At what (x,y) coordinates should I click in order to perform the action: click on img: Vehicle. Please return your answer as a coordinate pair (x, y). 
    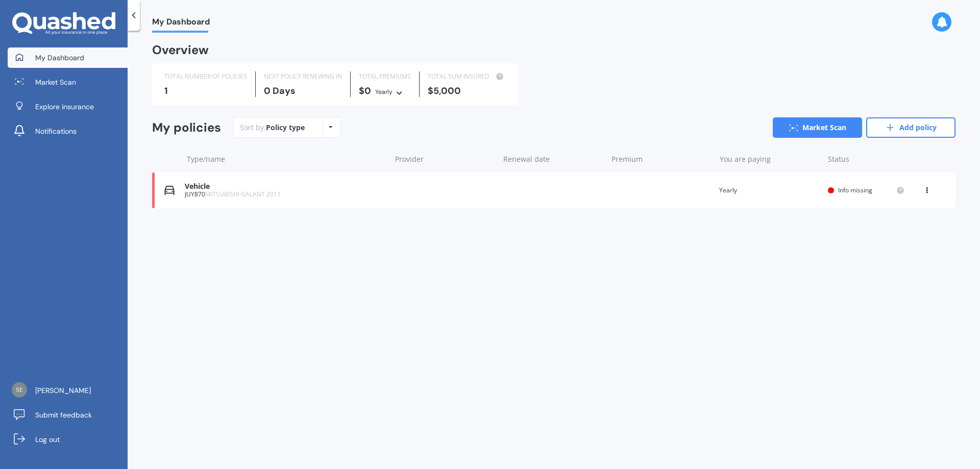
    Looking at the image, I should click on (170, 190).